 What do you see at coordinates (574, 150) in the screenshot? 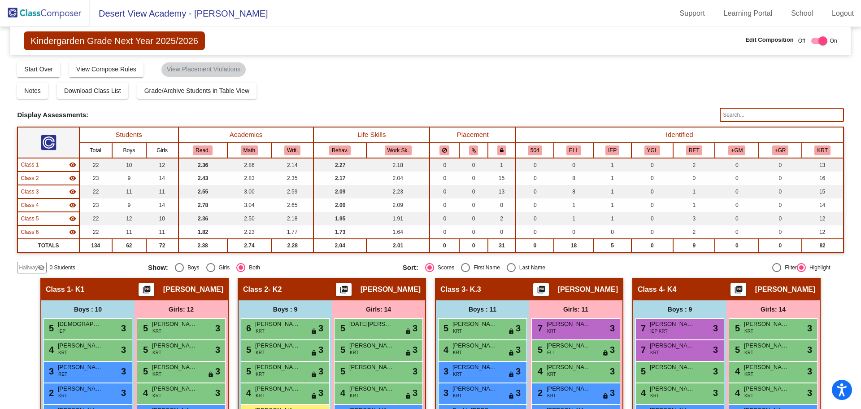
I see `button: ELL` at bounding box center [574, 150].